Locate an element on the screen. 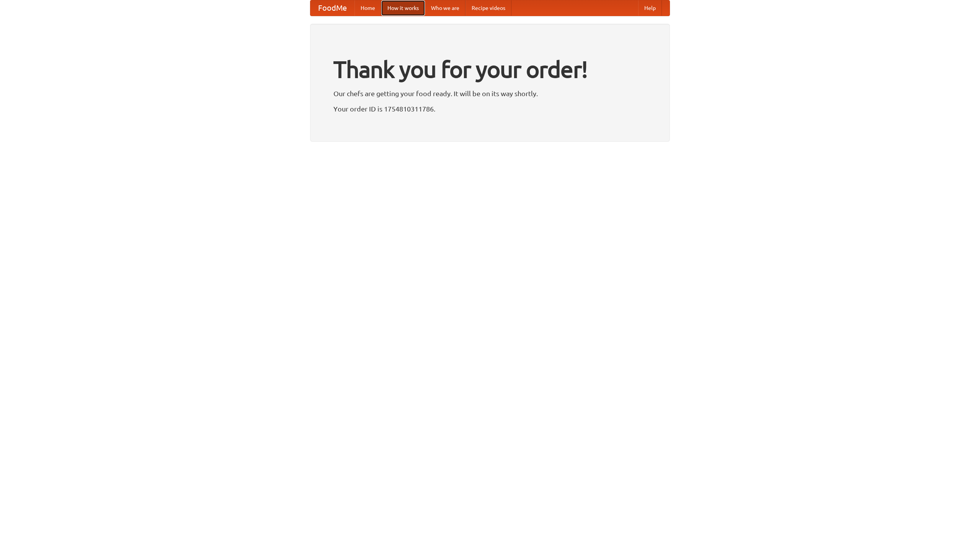  p: Your order ID is 1754810311786. is located at coordinates (490, 109).